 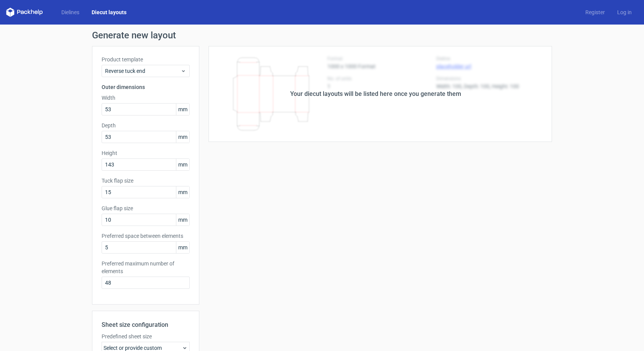 I want to click on label: Width, so click(x=146, y=98).